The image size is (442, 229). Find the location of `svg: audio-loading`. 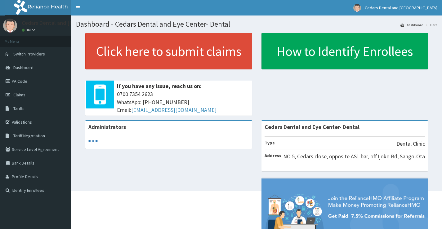

svg: audio-loading is located at coordinates (93, 141).